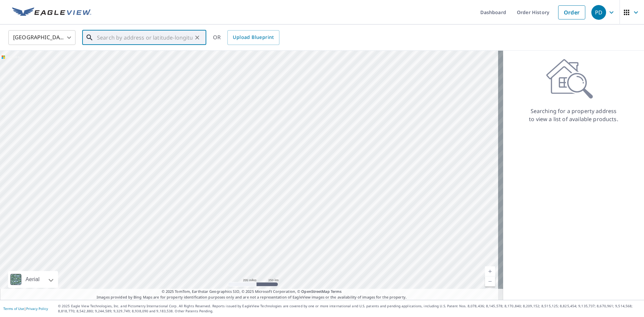 The width and height of the screenshot is (644, 317). I want to click on span: Upload Blueprint, so click(253, 37).